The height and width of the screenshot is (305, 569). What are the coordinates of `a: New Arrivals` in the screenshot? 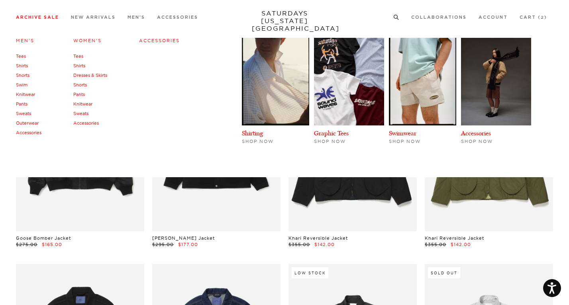 It's located at (93, 17).